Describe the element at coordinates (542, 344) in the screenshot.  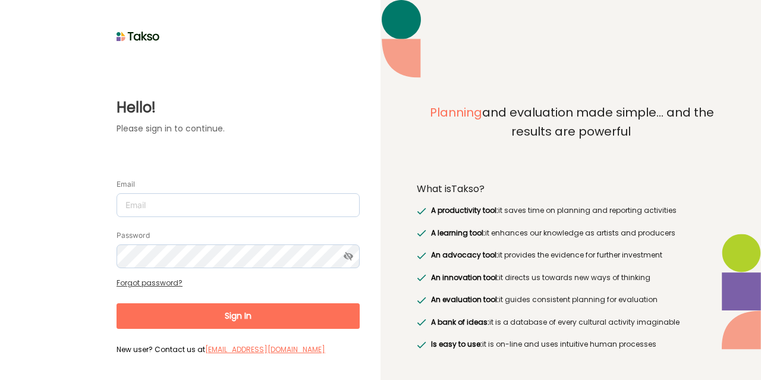
I see `label: it is on-line and uses intuitive human processes` at that location.